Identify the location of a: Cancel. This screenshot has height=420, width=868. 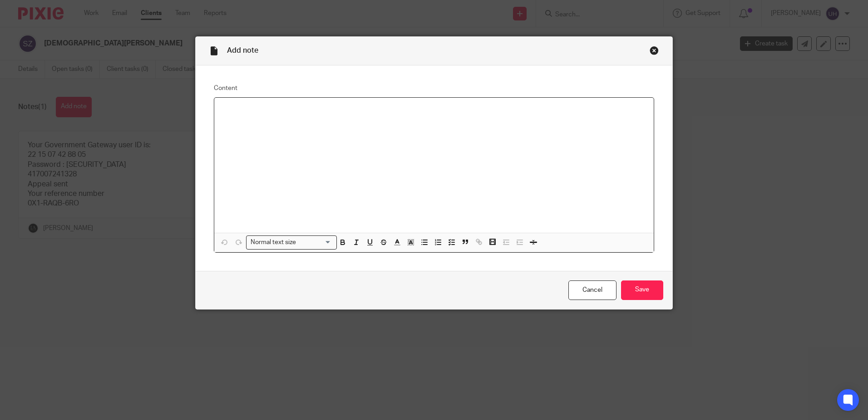
(593, 290).